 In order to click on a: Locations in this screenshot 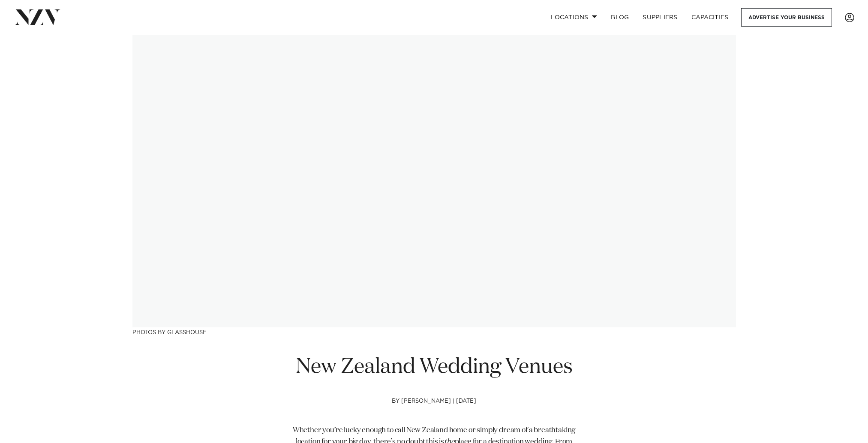, I will do `click(574, 17)`.